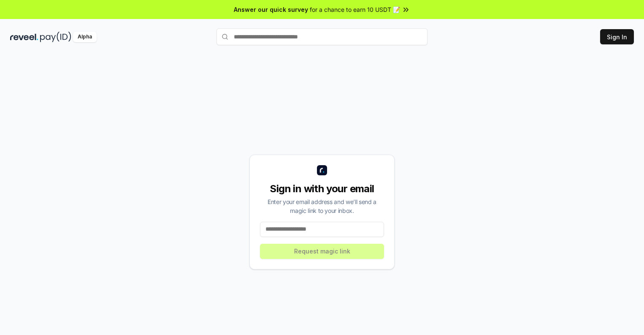 The width and height of the screenshot is (644, 335). I want to click on button: Sign In, so click(617, 37).